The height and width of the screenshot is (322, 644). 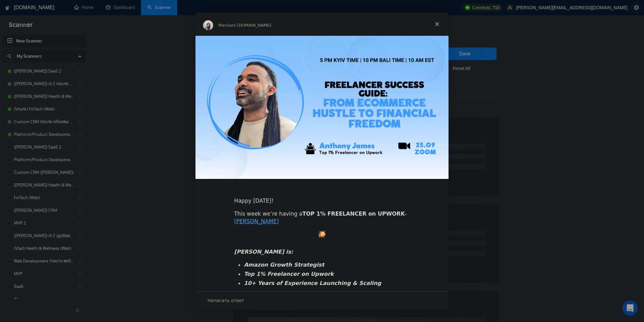 What do you see at coordinates (322, 234) in the screenshot?
I see `img: :excited:` at bounding box center [322, 234].